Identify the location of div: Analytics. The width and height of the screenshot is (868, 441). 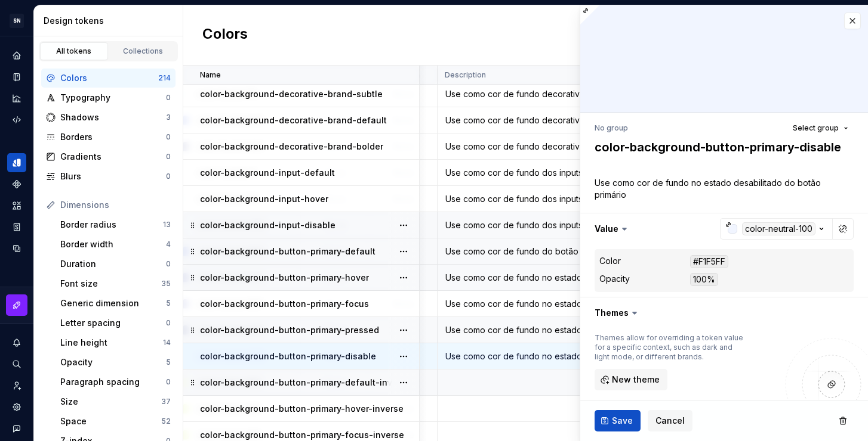
(16, 98).